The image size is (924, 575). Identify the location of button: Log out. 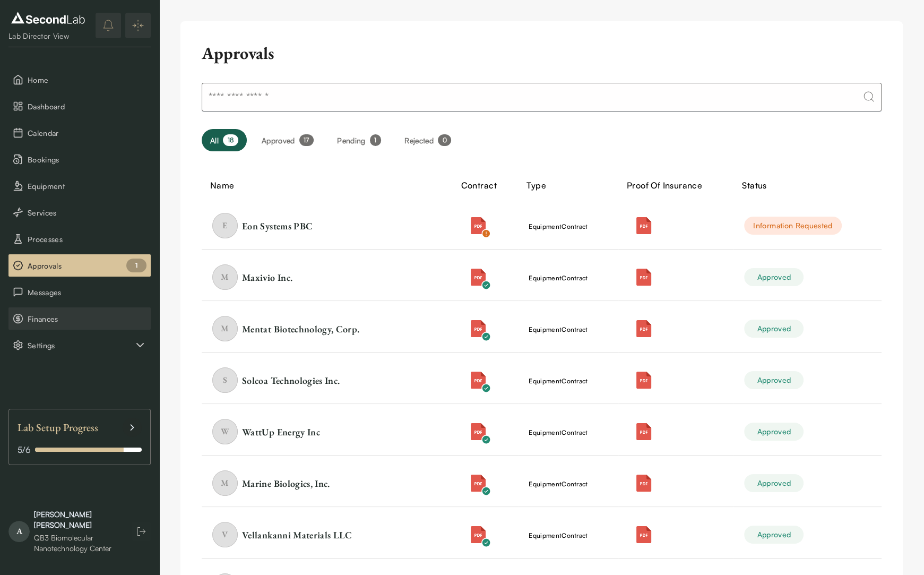
(141, 531).